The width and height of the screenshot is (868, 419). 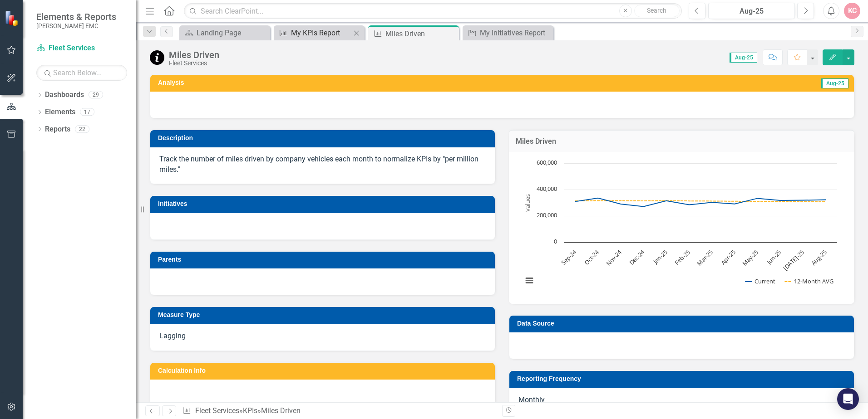 I want to click on a: My Initiatives Report, so click(x=508, y=33).